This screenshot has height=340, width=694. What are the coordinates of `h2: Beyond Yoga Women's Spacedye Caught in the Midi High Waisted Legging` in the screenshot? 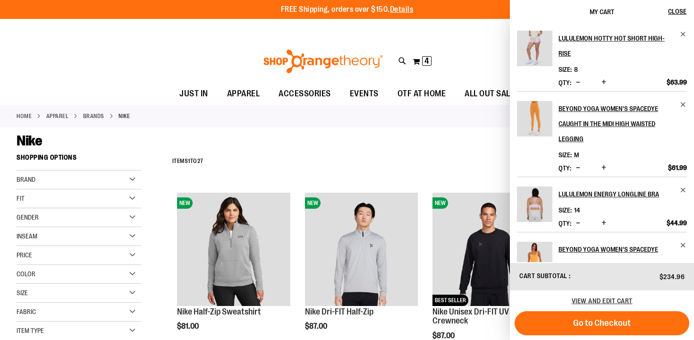 It's located at (616, 124).